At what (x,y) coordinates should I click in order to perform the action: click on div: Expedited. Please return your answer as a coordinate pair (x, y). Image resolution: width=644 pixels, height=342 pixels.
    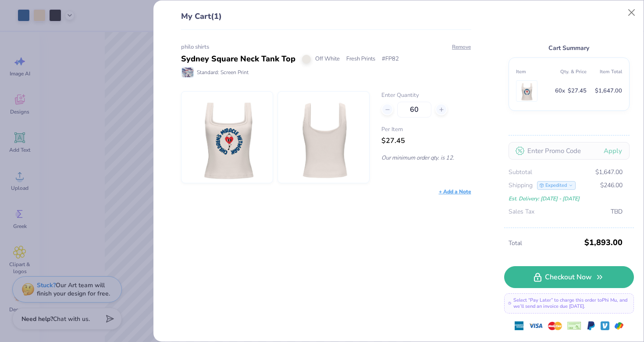
    Looking at the image, I should click on (556, 185).